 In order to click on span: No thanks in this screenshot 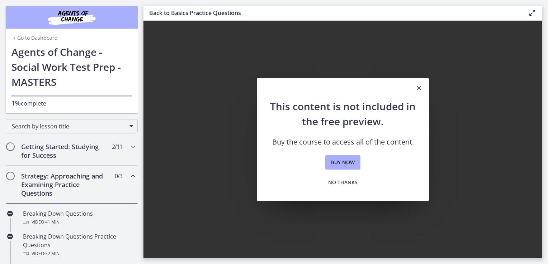, I will do `click(343, 183)`.